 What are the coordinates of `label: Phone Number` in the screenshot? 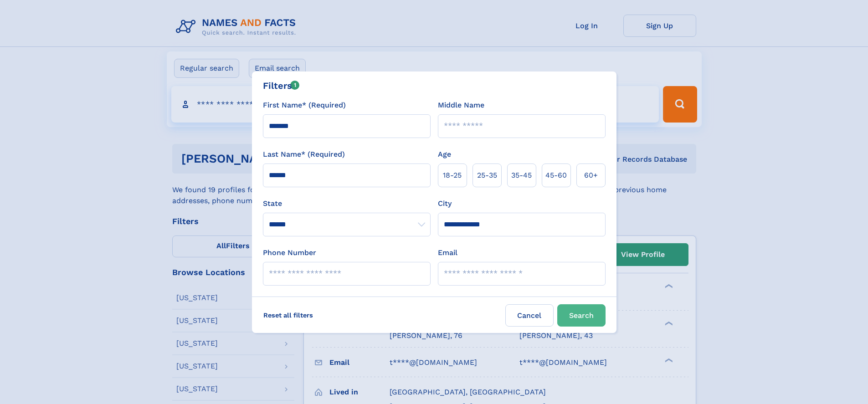 It's located at (290, 253).